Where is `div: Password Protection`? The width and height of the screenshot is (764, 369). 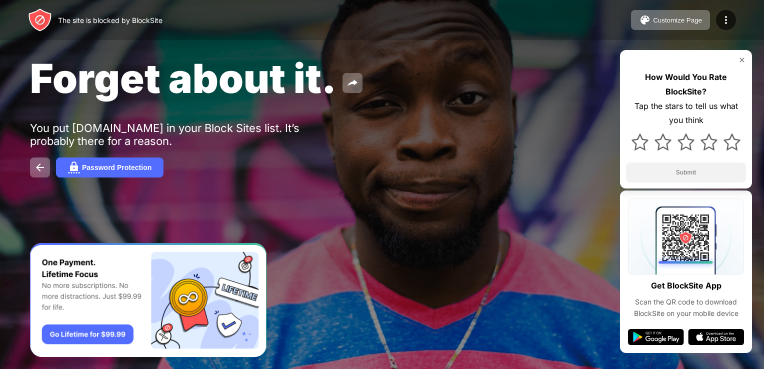 div: Password Protection is located at coordinates (117, 168).